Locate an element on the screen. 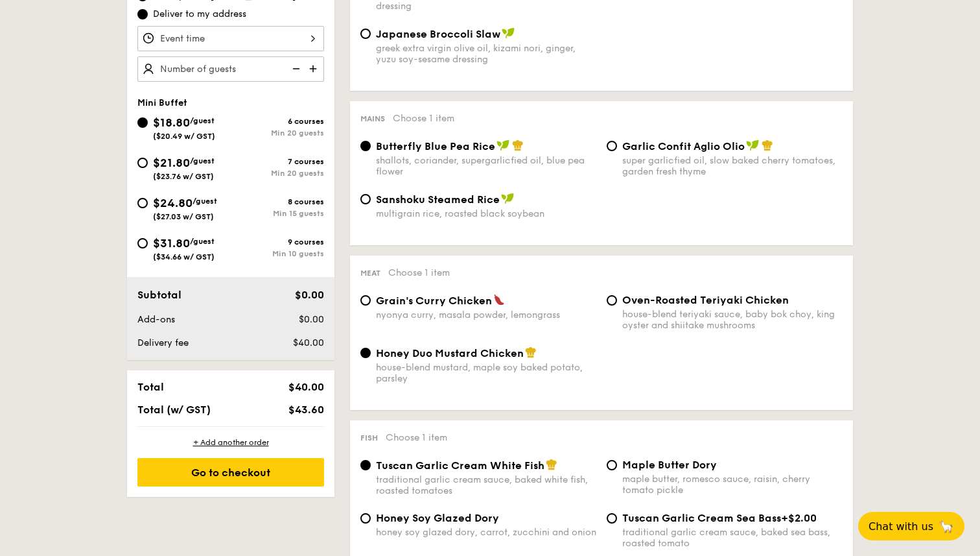  span: Meat is located at coordinates (370, 273).